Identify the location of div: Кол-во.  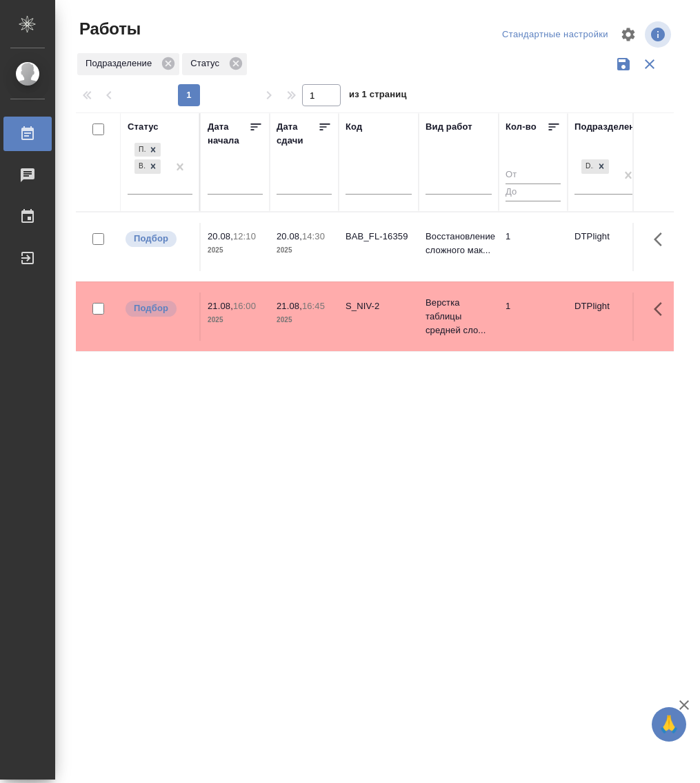
(520, 127).